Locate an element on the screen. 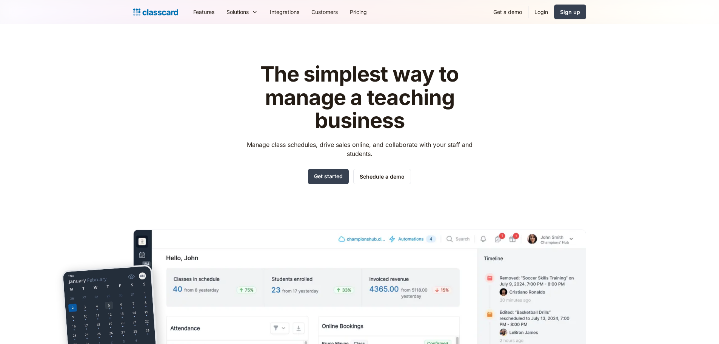 The height and width of the screenshot is (344, 719). a: Customers is located at coordinates (325, 12).